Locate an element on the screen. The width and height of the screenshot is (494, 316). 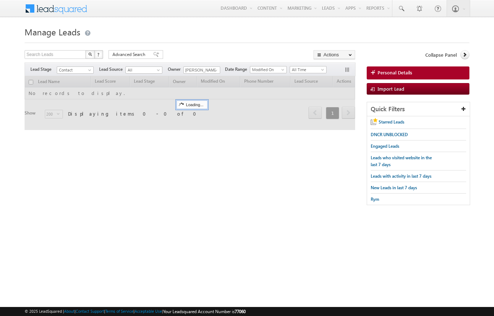
span: Modified On is located at coordinates (267, 70).